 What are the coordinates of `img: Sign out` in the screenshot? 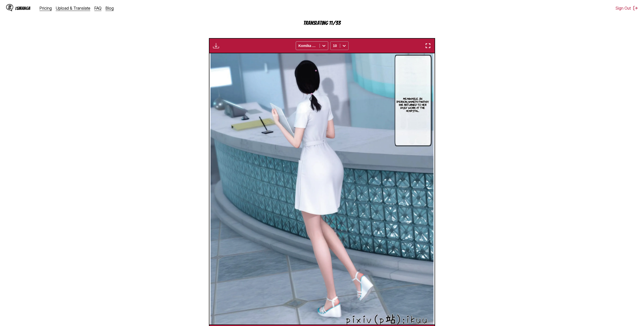 It's located at (635, 8).